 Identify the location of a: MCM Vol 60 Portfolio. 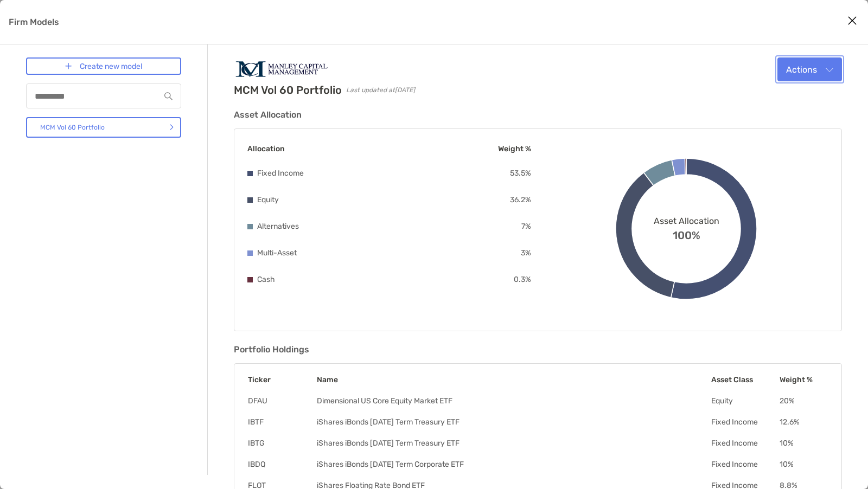
(104, 127).